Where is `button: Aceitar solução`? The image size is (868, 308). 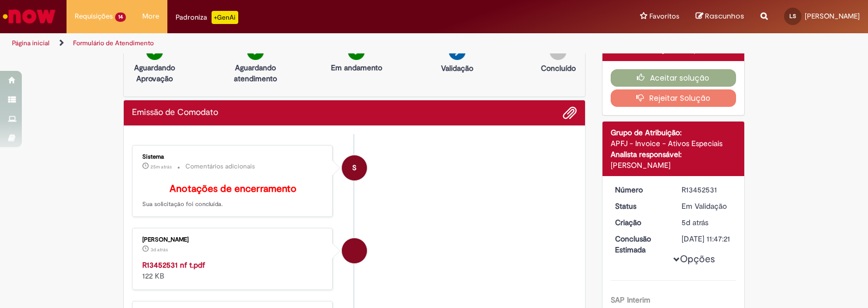 button: Aceitar solução is located at coordinates (673, 78).